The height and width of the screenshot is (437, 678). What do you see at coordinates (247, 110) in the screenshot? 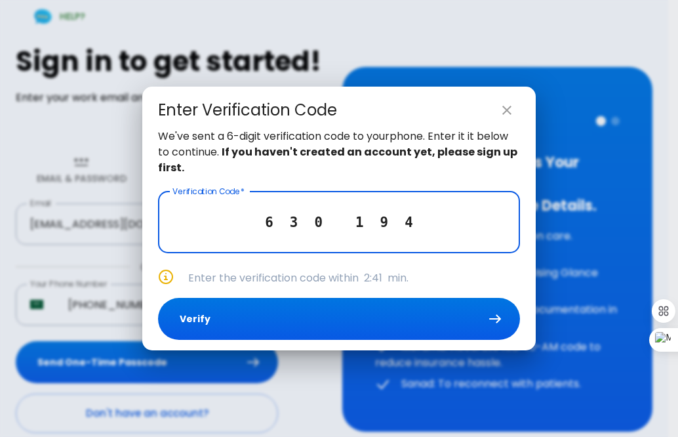
I see `div: Enter Verification Code` at bounding box center [247, 110].